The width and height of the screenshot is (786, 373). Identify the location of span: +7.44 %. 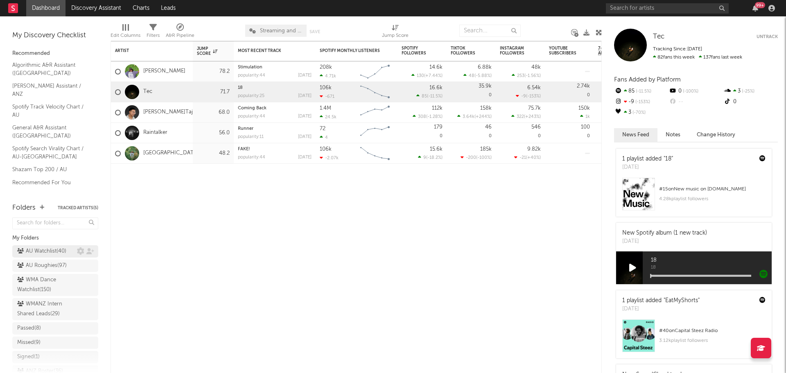
(433, 76).